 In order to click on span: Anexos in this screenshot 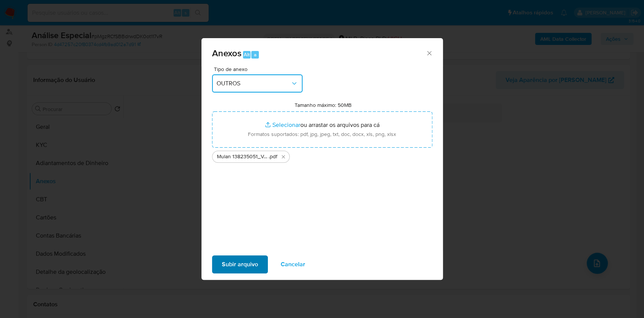, I will do `click(227, 53)`.